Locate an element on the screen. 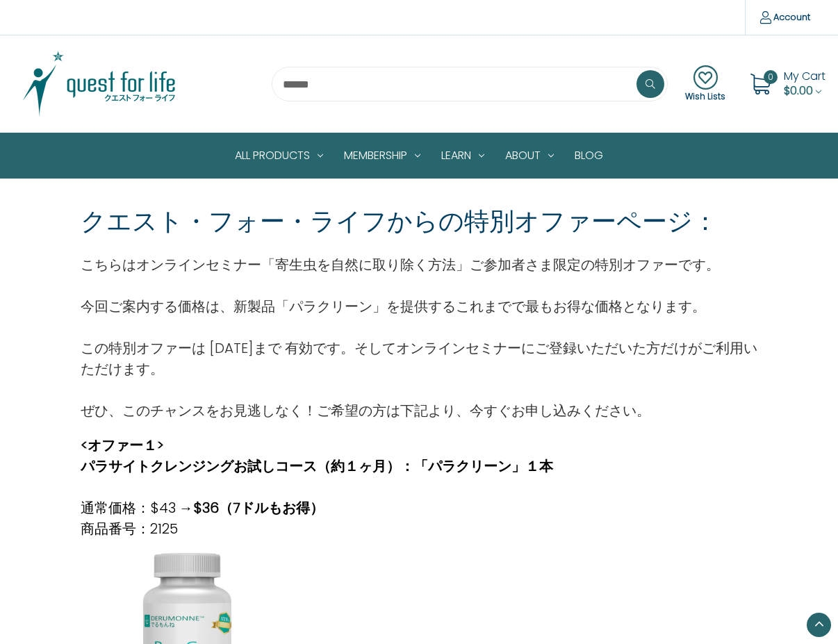 The height and width of the screenshot is (644, 838). span: My Cart is located at coordinates (805, 75).